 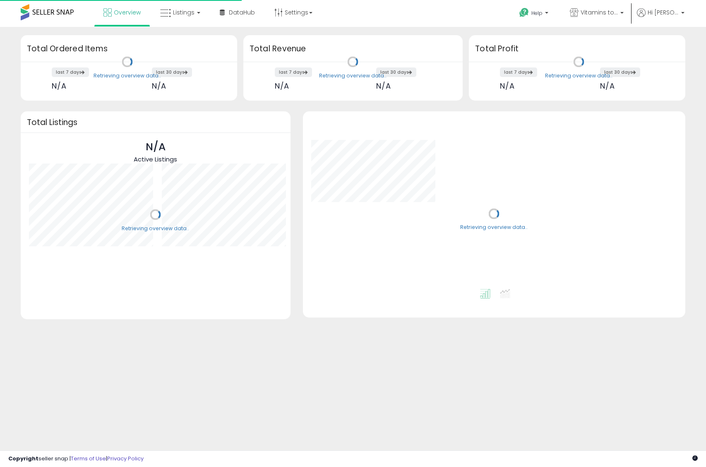 I want to click on i: Get Help, so click(x=524, y=12).